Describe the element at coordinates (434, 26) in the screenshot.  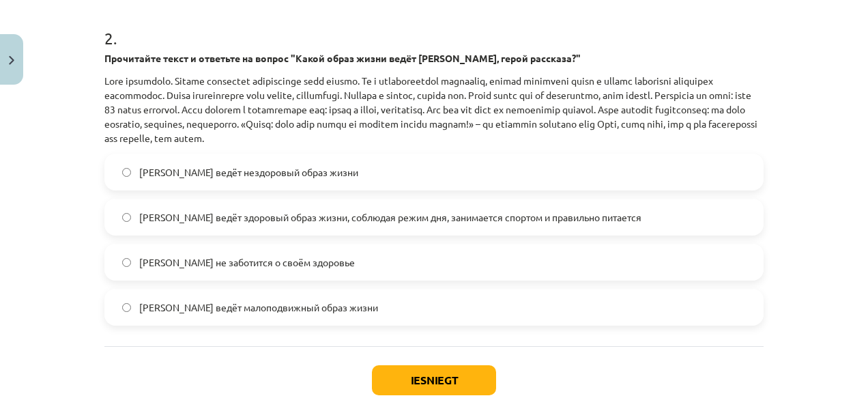
I see `h1: 2 .` at that location.